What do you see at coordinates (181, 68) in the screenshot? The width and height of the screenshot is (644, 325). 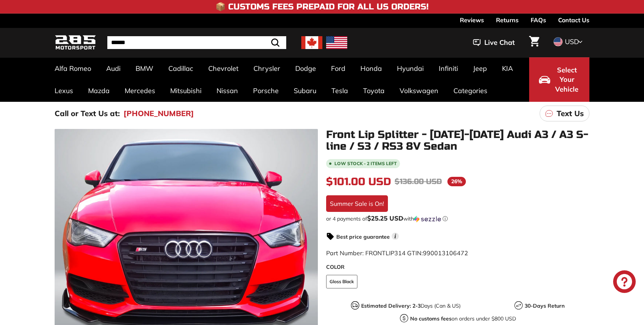 I see `a: Cadillac` at bounding box center [181, 68].